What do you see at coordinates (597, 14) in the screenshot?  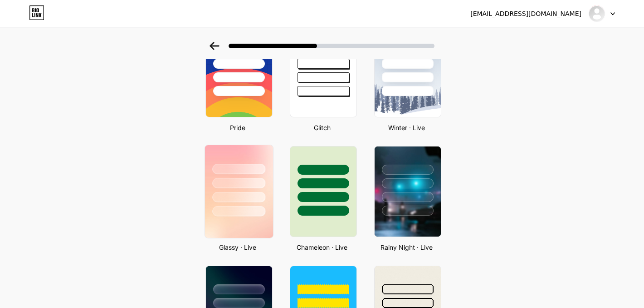 I see `img: dkuakademi` at bounding box center [597, 14].